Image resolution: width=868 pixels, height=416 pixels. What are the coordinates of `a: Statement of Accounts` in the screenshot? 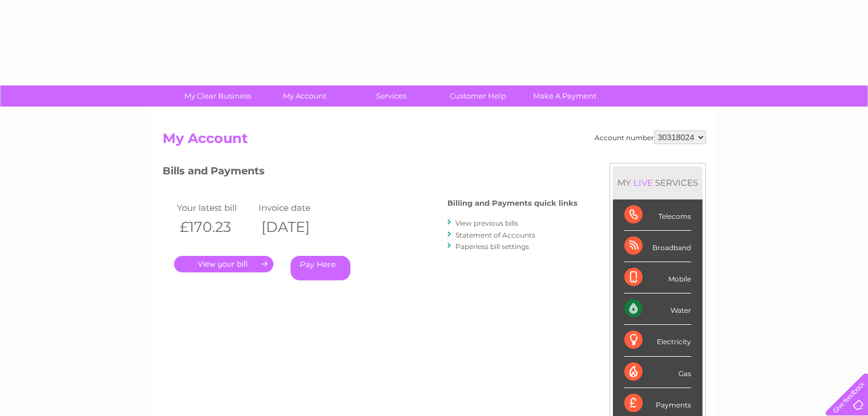 It's located at (495, 235).